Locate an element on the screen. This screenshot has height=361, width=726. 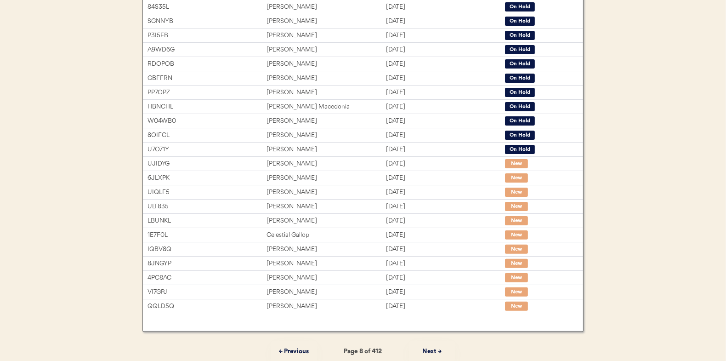
div: W04WB0 is located at coordinates (207, 121).